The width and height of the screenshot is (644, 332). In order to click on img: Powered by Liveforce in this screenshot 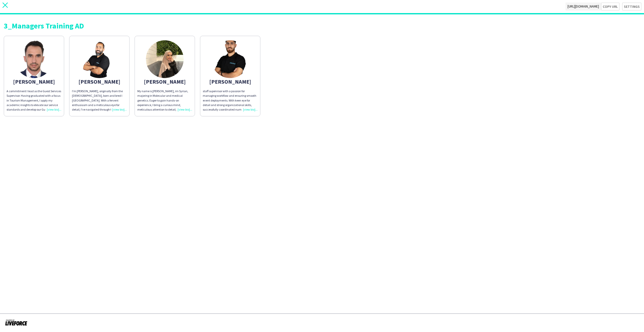, I will do `click(16, 322)`.